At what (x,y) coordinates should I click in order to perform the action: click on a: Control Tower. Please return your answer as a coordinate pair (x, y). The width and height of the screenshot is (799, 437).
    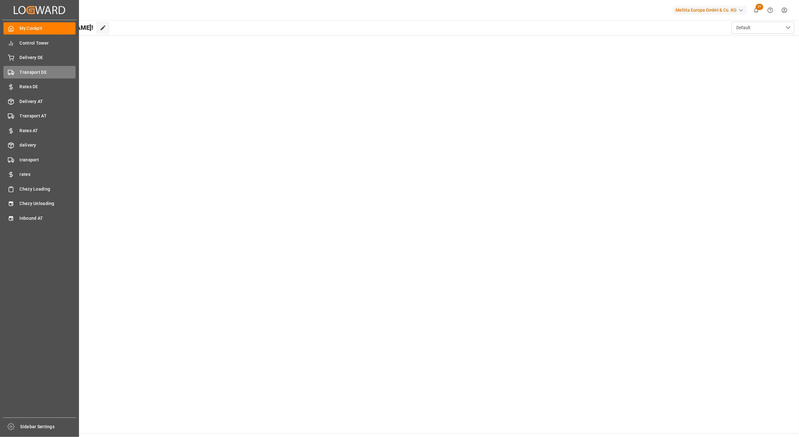
    Looking at the image, I should click on (40, 43).